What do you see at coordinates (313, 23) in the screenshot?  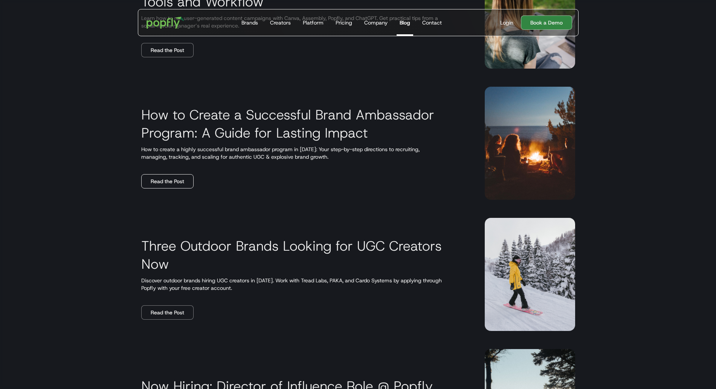 I see `div: Platform` at bounding box center [313, 23].